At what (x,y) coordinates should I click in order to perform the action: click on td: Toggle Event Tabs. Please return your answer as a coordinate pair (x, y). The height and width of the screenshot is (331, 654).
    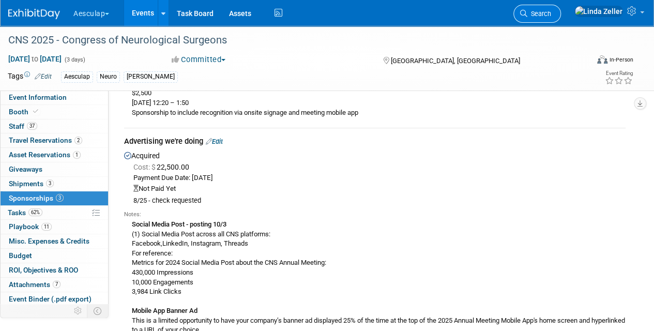
    Looking at the image, I should click on (98, 311).